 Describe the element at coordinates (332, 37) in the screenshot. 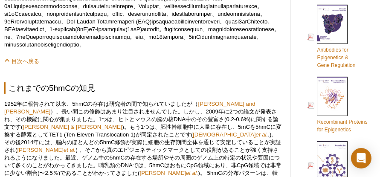

I see `a: Antibodies forEpigenetics &Gene Regulation` at that location.